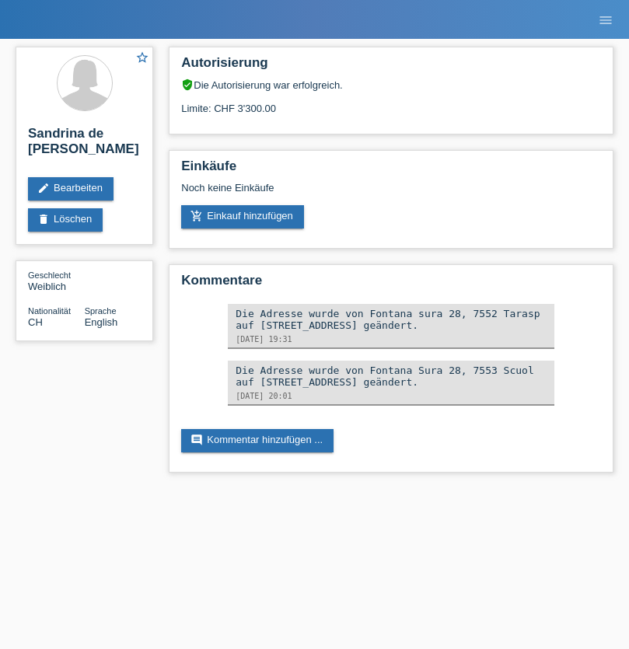 The height and width of the screenshot is (649, 629). What do you see at coordinates (49, 311) in the screenshot?
I see `span: Nationalität` at bounding box center [49, 311].